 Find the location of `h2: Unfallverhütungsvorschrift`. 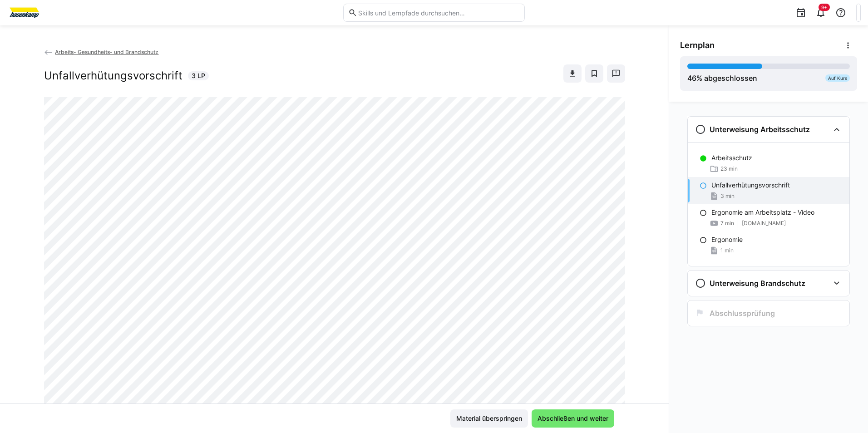

h2: Unfallverhütungsvorschrift is located at coordinates (113, 76).